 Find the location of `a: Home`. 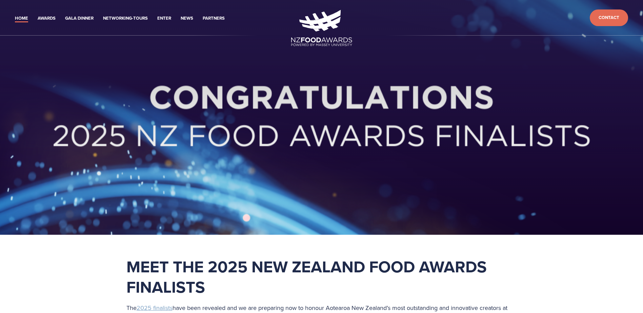

a: Home is located at coordinates (21, 18).